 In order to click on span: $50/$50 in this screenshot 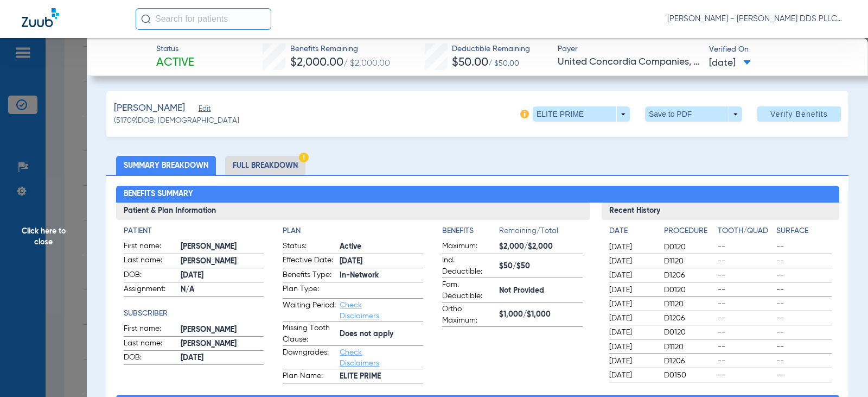, I will do `click(541, 266)`.